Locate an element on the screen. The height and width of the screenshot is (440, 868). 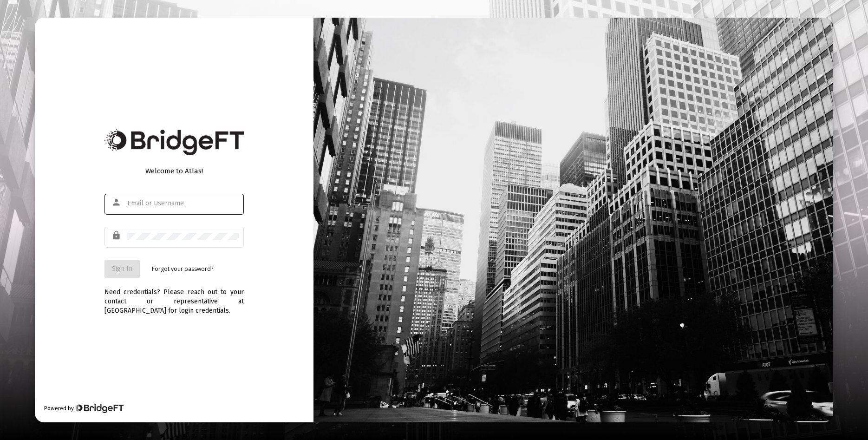
a: Forgot your password? is located at coordinates (182, 269).